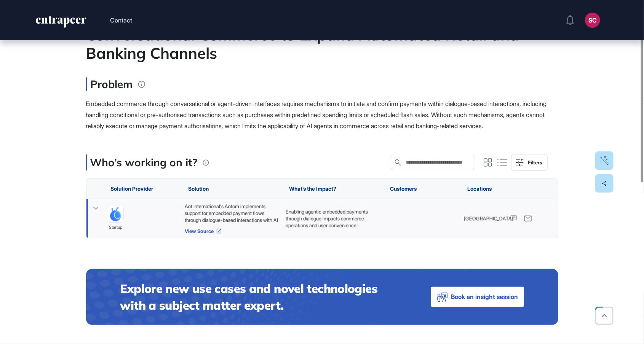  I want to click on span: Embedded commerce through conversational or agent-driven interfaces requires mechanisms to initia..., so click(316, 115).